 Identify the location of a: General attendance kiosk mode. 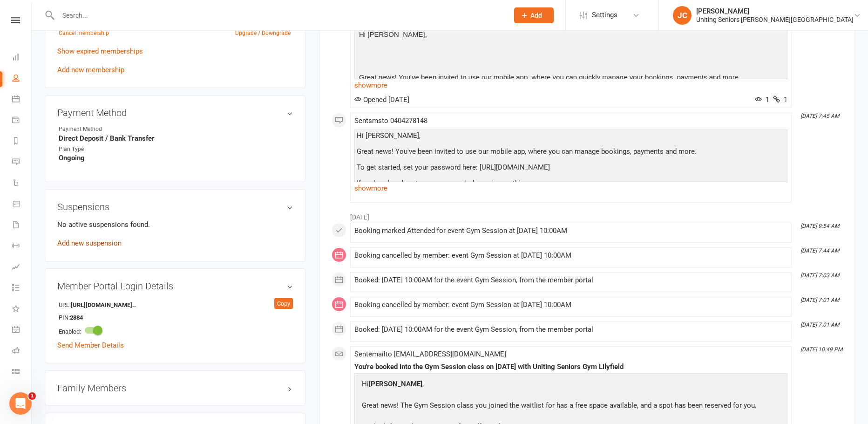
(21, 330).